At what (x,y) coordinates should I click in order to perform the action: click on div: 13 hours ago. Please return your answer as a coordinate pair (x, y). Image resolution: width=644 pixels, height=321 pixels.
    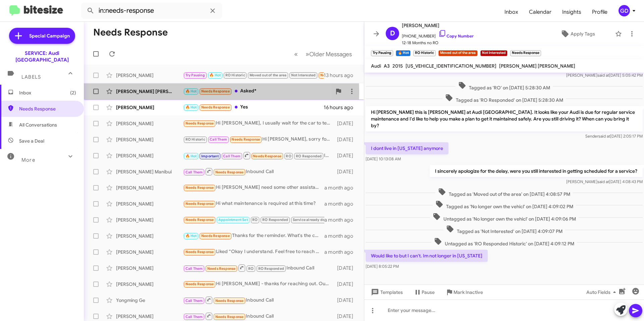
    Looking at the image, I should click on (341, 75).